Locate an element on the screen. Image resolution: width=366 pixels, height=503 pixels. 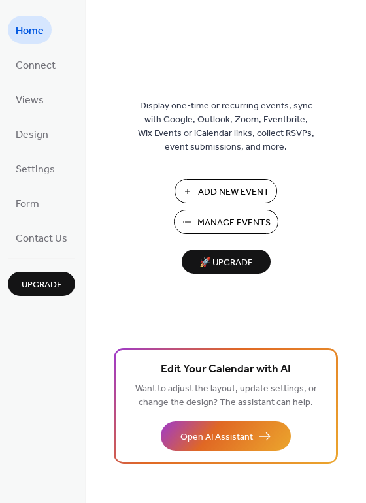
span: Display one-time or recurring events, sync with Google, Outlook, Zoom, Eventbrite, Wix Events or ... is located at coordinates (226, 127).